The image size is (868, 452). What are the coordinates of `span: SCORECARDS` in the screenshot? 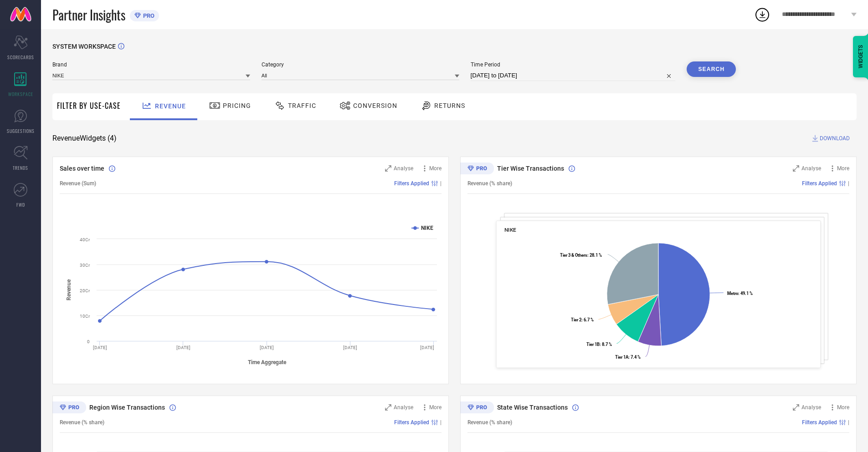 It's located at (21, 57).